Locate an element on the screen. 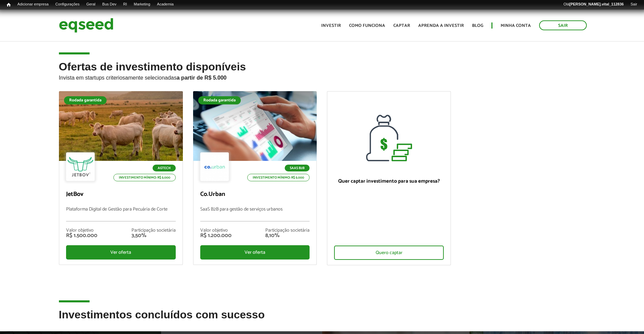 The image size is (644, 334). p: SaaS B2B is located at coordinates (297, 168).